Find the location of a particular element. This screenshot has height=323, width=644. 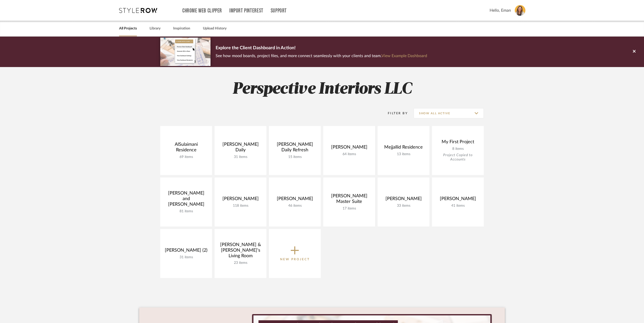

a: All Projects is located at coordinates (128, 29).